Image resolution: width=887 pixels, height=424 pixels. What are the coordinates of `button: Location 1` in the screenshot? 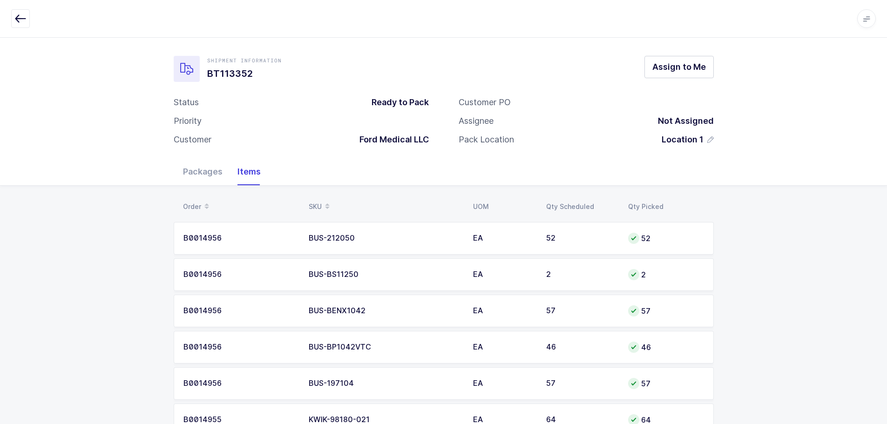 It's located at (688, 140).